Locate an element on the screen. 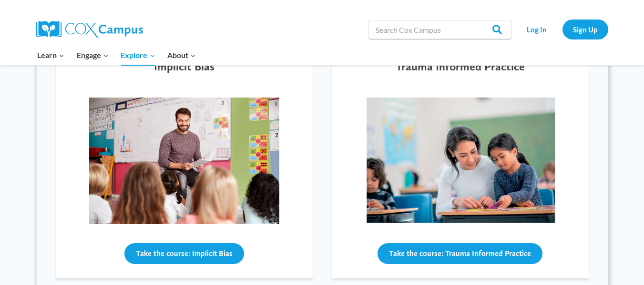 The image size is (644, 285). button: Child menu of Explore is located at coordinates (138, 55).